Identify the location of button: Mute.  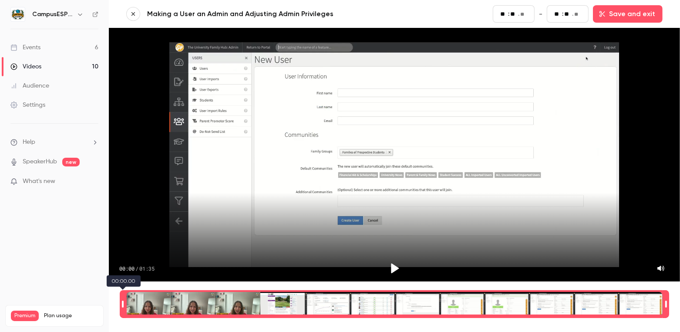
(661, 268).